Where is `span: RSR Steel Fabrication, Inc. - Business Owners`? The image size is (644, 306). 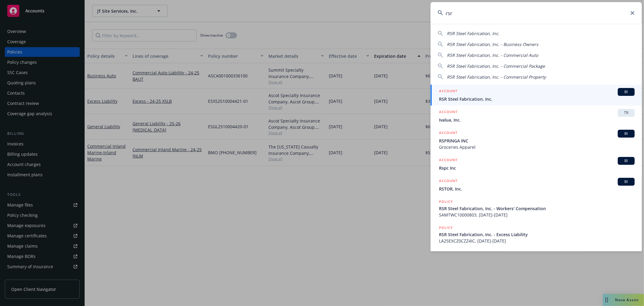 span: RSR Steel Fabrication, Inc. - Business Owners is located at coordinates (492, 44).